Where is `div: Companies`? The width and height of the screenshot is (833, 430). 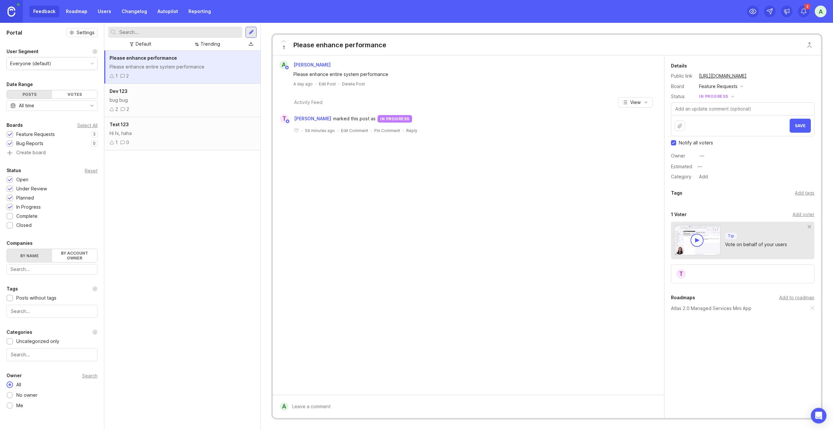
div: Companies is located at coordinates (20, 243).